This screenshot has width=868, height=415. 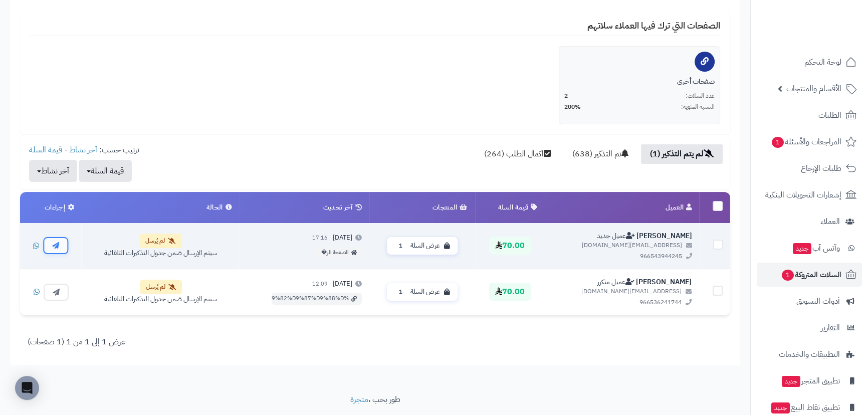 I want to click on div: عرض 1 إلى 1 من 1 (1 صفحات), so click(x=198, y=341).